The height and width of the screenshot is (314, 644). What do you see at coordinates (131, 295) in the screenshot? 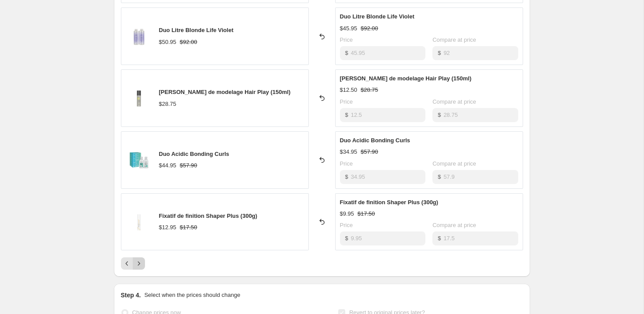
I see `h2: Step 4.` at bounding box center [131, 295].